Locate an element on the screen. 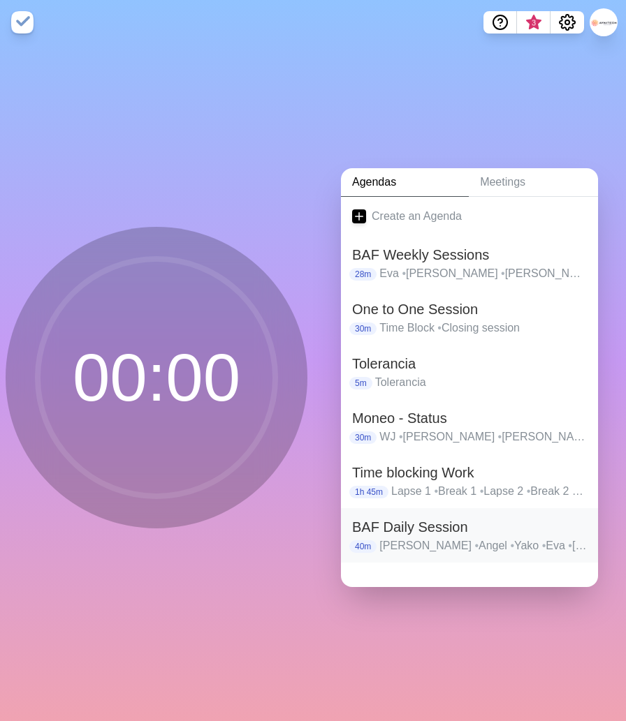 The width and height of the screenshot is (626, 721). h2: BAF Weekly Sessions is located at coordinates (469, 255).